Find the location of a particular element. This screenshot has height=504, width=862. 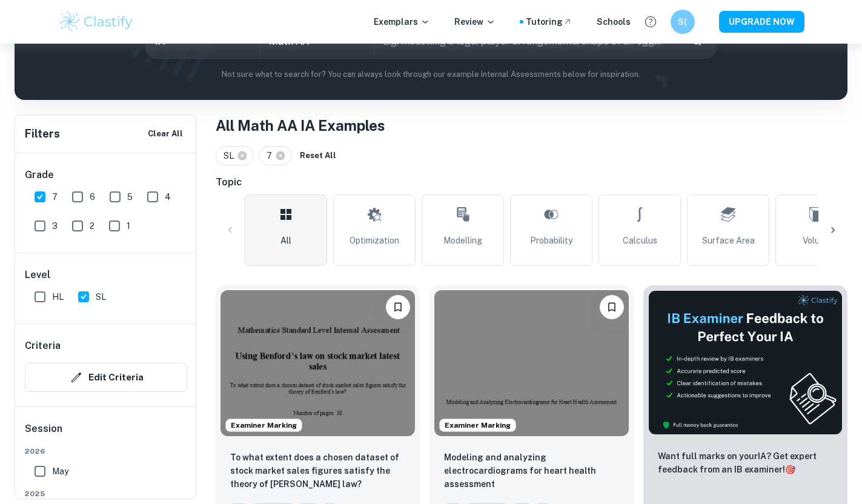

h6: Session is located at coordinates (106, 434).